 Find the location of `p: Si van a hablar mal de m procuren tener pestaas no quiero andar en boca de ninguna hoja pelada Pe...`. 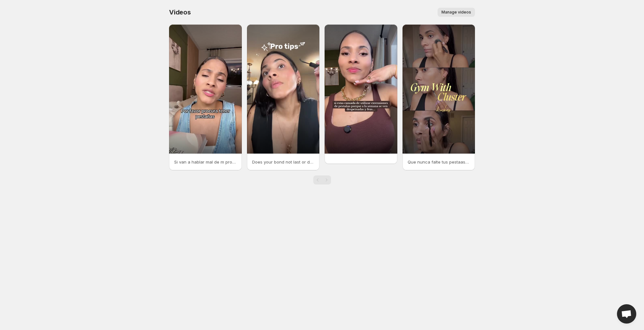

p: Si van a hablar mal de m procuren tener pestaas no quiero andar en boca de ninguna hoja pelada Pe... is located at coordinates (206, 162).